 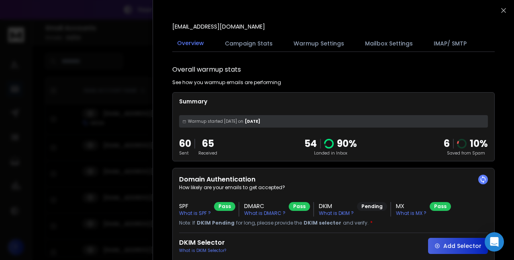 I want to click on div: Open Intercom Messenger, so click(x=495, y=242).